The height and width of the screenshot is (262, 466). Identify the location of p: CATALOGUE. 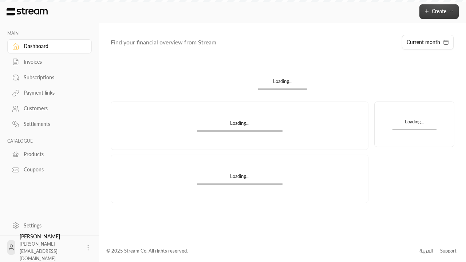
(50, 141).